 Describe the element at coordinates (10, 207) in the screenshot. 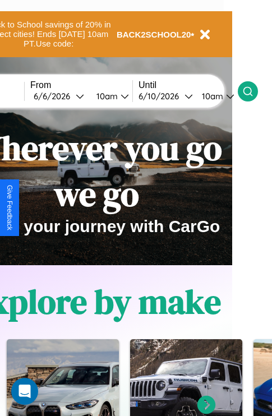

I see `div: Give Feedback` at that location.